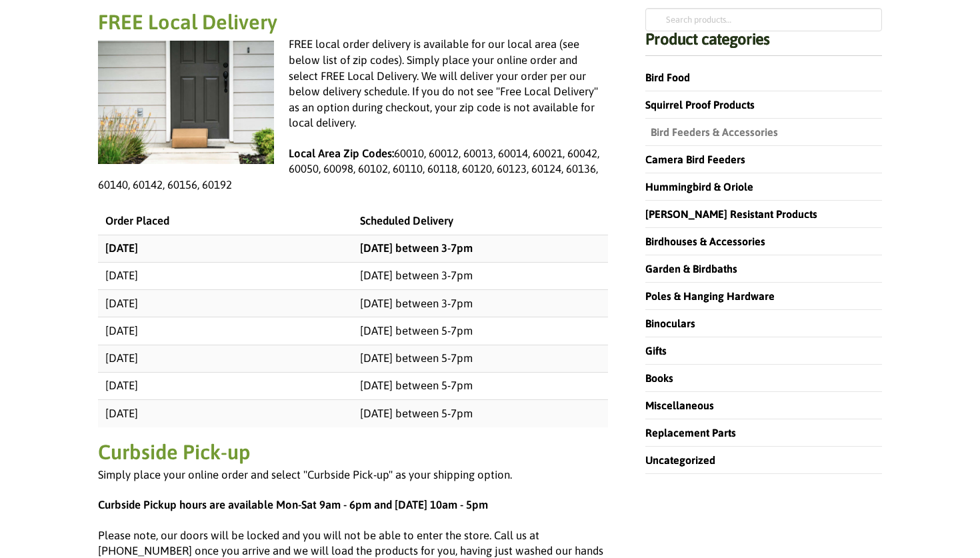  I want to click on h4: Product categories, so click(763, 43).